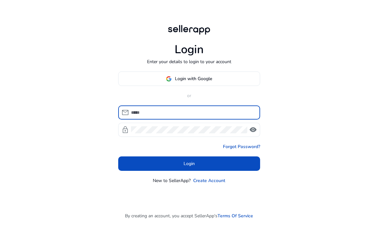 This screenshot has height=225, width=378. What do you see at coordinates (125, 130) in the screenshot?
I see `span: lock` at bounding box center [125, 130].